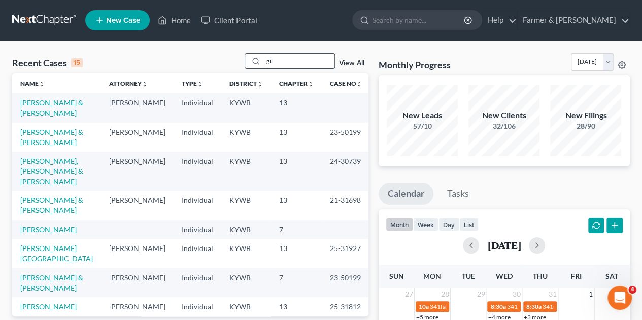 This screenshot has height=320, width=642. I want to click on div: New Filings, so click(585, 115).